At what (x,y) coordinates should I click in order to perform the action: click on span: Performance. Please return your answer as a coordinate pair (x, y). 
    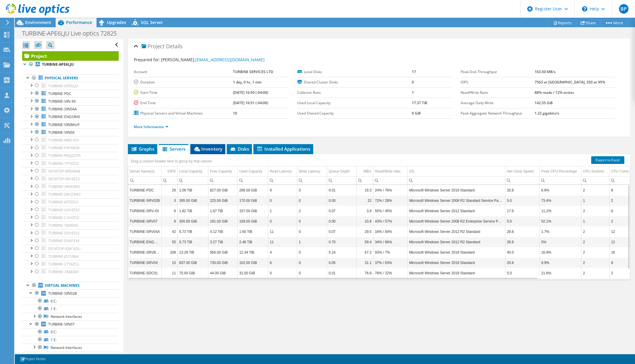
    Looking at the image, I should click on (79, 22).